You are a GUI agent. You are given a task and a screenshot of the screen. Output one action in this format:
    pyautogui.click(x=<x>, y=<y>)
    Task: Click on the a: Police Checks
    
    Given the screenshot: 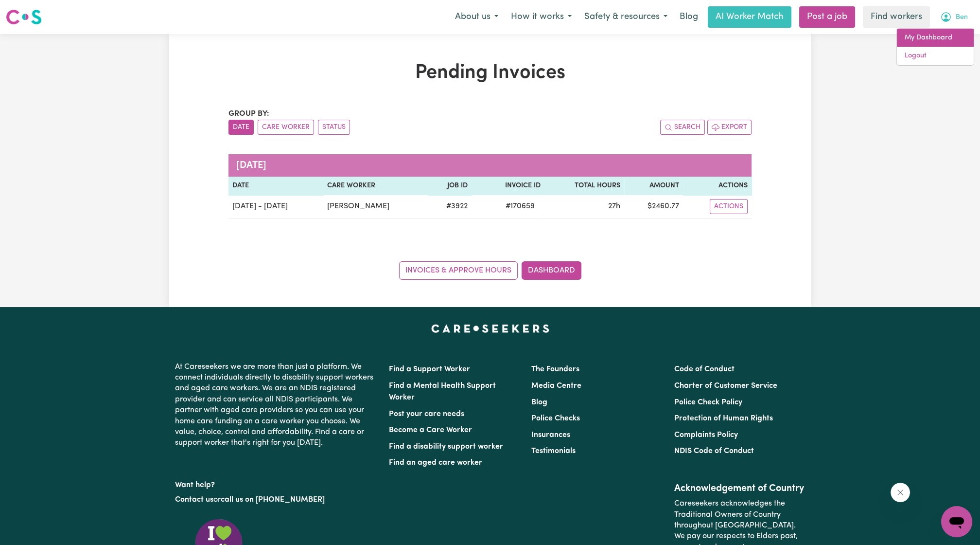 What is the action you would take?
    pyautogui.click(x=556, y=418)
    